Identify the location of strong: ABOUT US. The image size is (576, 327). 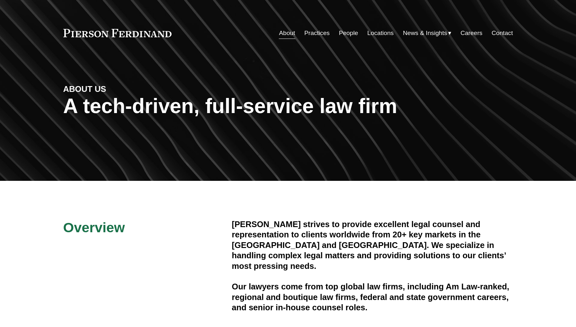
(85, 89).